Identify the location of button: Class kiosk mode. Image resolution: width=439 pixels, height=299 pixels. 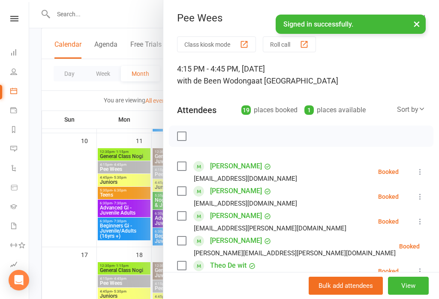
(216, 44).